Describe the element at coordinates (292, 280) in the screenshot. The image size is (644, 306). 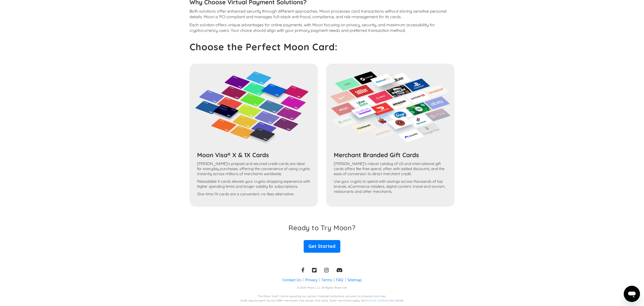
I see `a: Contact Us` at that location.